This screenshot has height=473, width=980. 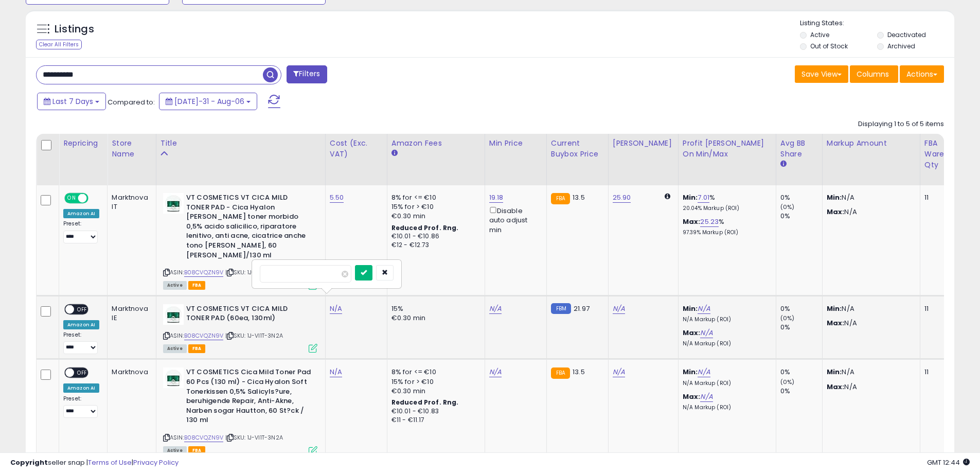 I want to click on span: Compared to:, so click(x=131, y=102).